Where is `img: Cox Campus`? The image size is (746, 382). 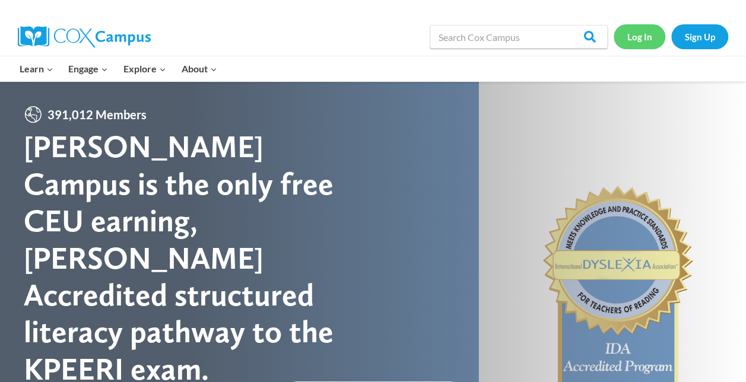
img: Cox Campus is located at coordinates (84, 37).